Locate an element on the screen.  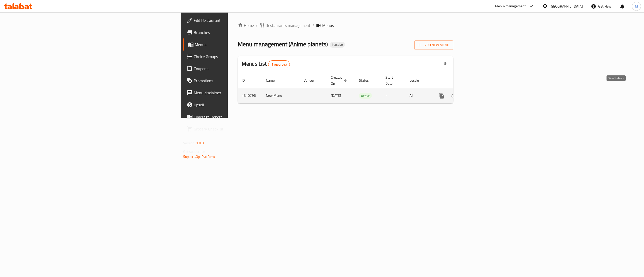
div: Export file is located at coordinates (445, 65).